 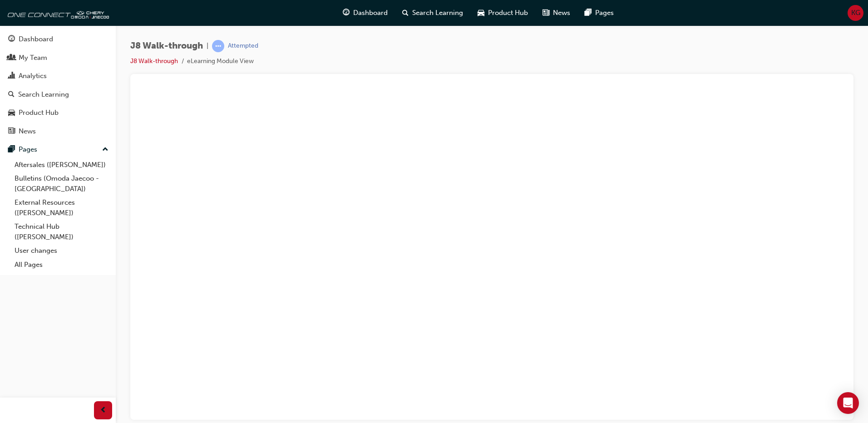 I want to click on span: prev-icon, so click(x=103, y=410).